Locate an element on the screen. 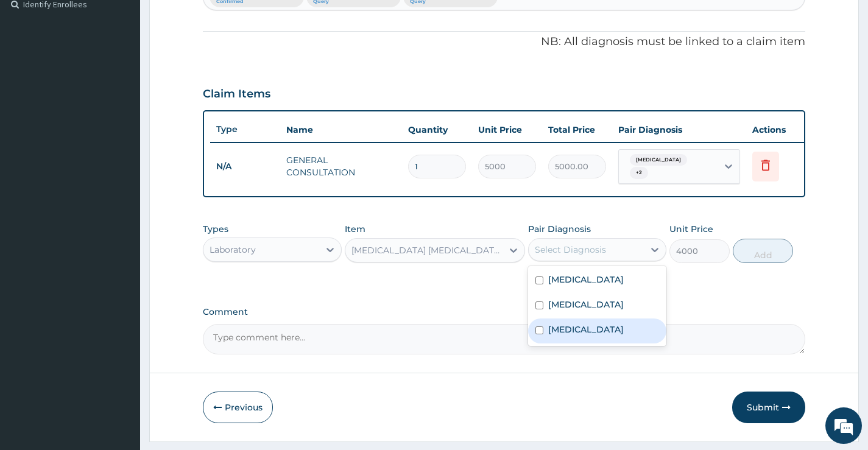  span: We're online! is located at coordinates (119, 204).